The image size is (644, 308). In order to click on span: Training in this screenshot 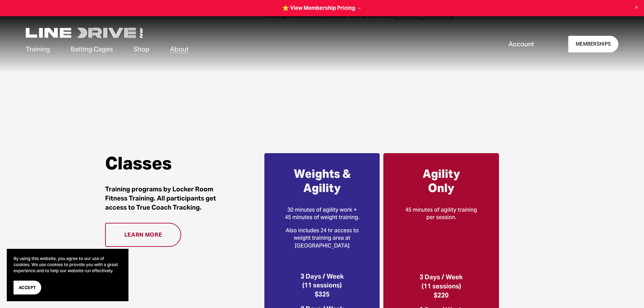, I will do `click(38, 49)`.